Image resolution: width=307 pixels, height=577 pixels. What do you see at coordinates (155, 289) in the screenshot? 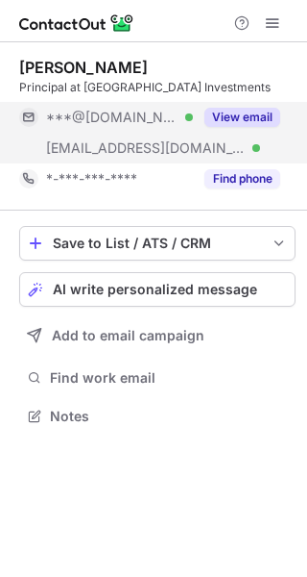
I see `span: AI write personalized message` at bounding box center [155, 289].